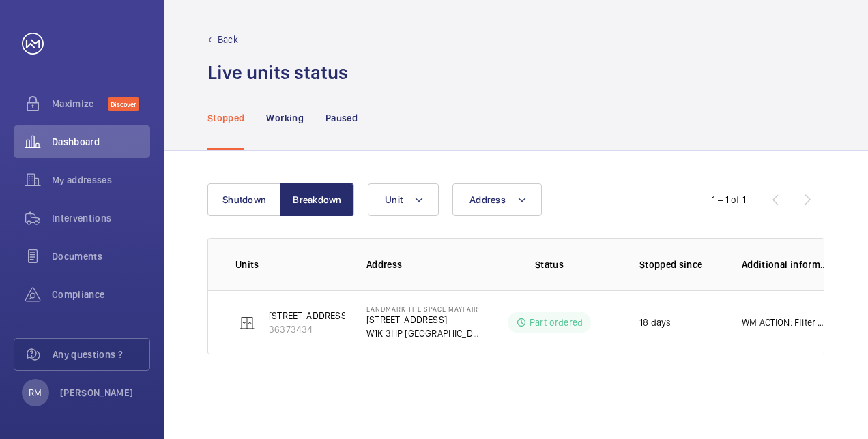 The width and height of the screenshot is (868, 439). I want to click on p: Status, so click(549, 265).